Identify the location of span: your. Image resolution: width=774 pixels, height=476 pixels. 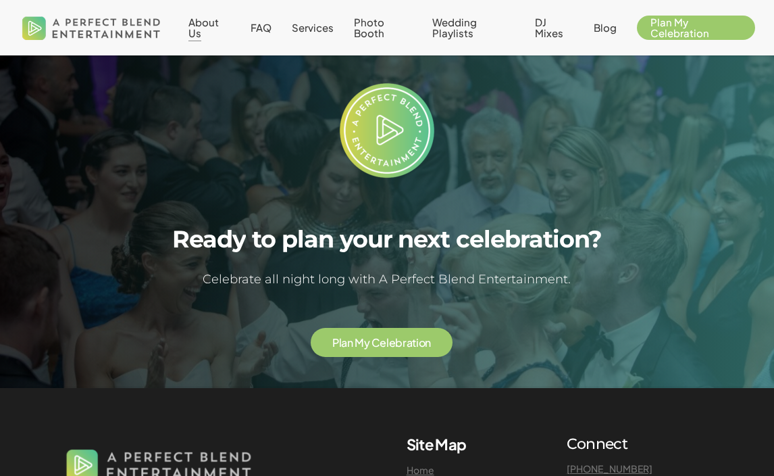
(366, 239).